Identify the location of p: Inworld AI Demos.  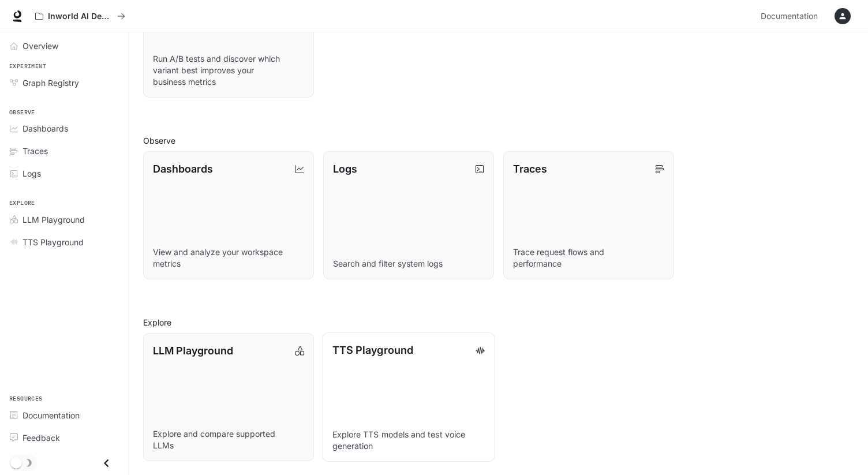
(80, 16).